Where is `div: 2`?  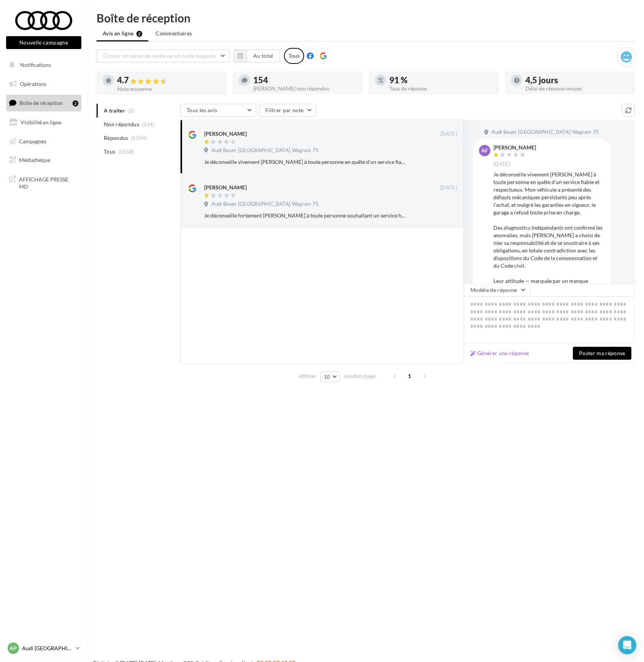
div: 2 is located at coordinates (75, 103).